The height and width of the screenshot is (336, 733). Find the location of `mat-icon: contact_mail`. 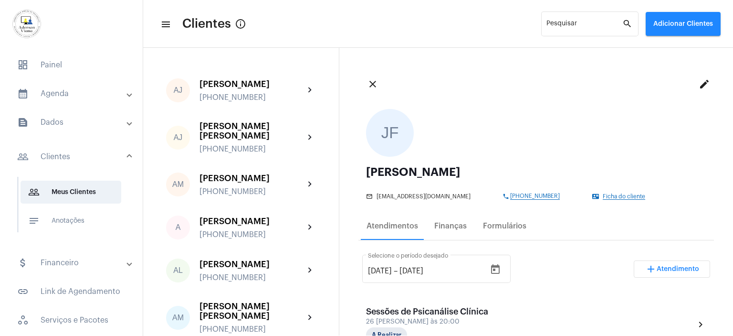

mat-icon: contact_mail is located at coordinates (596, 196).